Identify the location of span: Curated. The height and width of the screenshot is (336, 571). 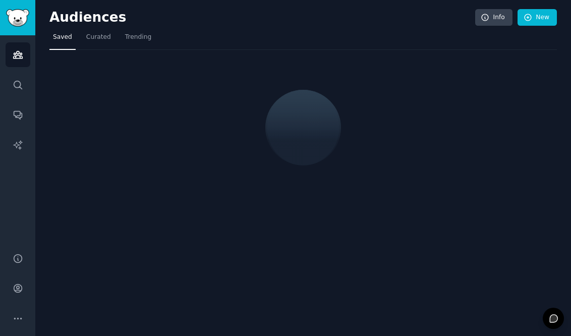
(98, 37).